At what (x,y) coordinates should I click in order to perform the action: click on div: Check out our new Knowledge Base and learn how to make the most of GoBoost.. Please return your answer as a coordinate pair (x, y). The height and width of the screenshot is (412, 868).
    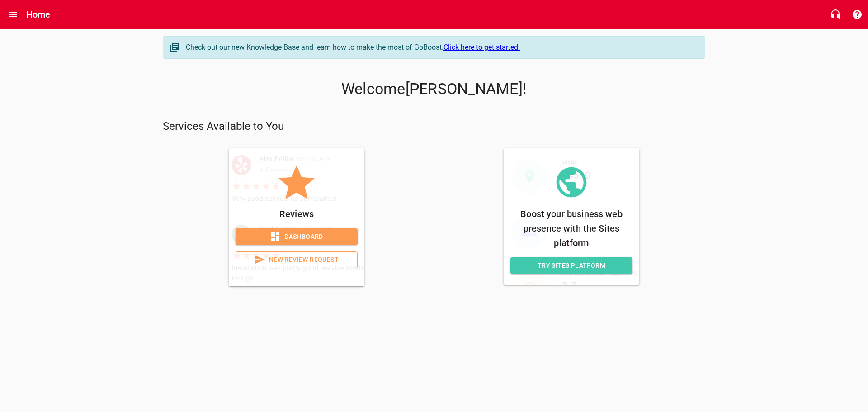
    Looking at the image, I should click on (441, 47).